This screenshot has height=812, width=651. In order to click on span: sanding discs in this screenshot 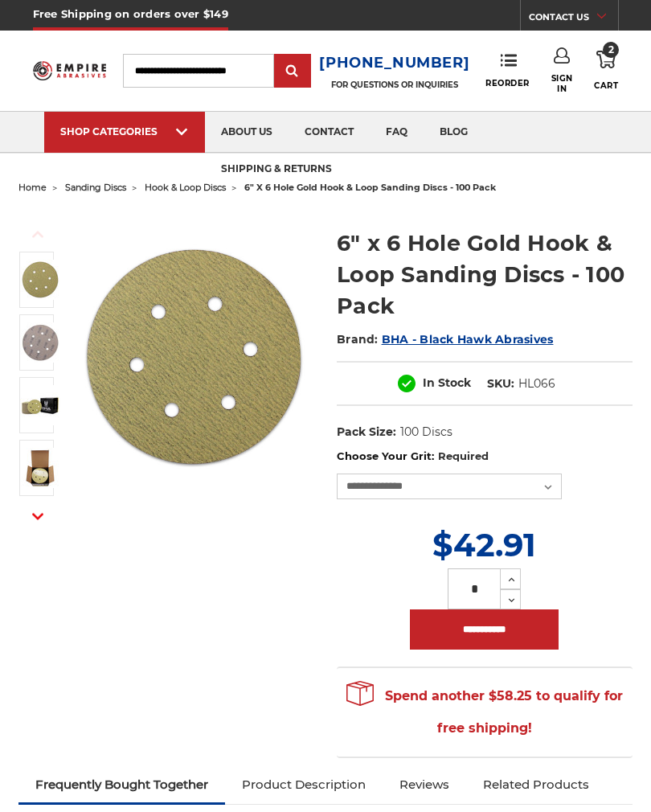, I will do `click(96, 187)`.